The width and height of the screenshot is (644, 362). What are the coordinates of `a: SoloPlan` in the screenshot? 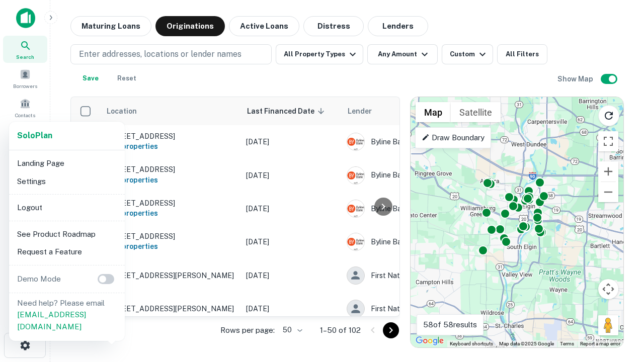 It's located at (35, 136).